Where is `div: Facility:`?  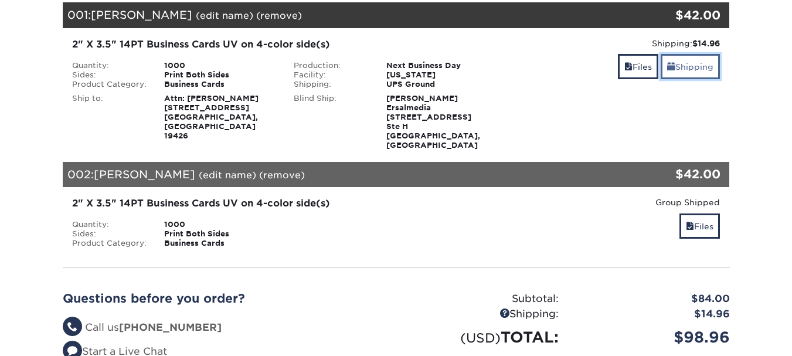
div: Facility: is located at coordinates (331, 75).